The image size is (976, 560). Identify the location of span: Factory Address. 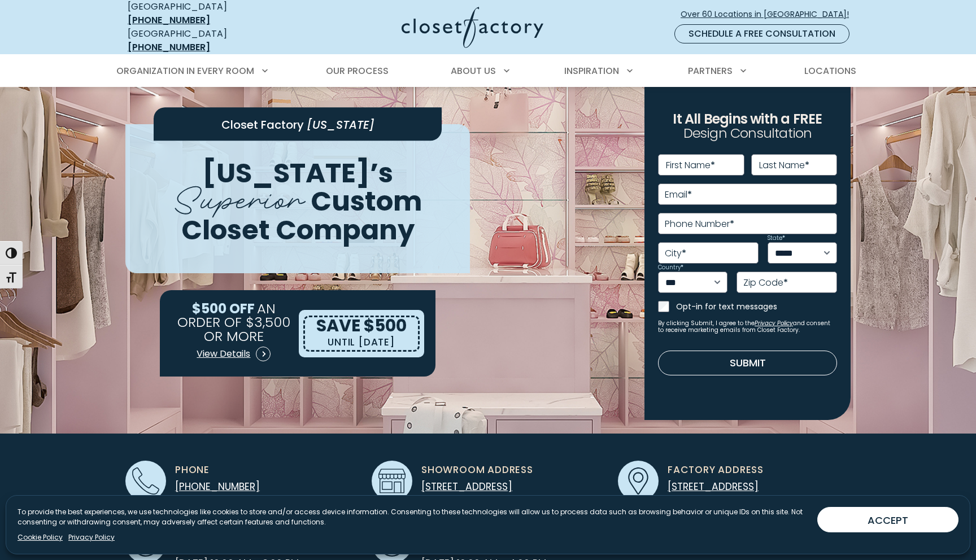
(715, 470).